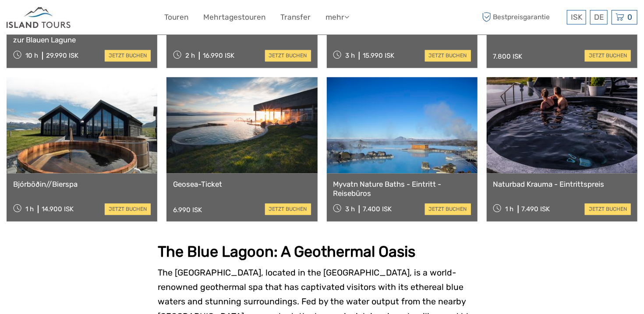 The height and width of the screenshot is (314, 644). I want to click on div: 7.400 ISK, so click(377, 210).